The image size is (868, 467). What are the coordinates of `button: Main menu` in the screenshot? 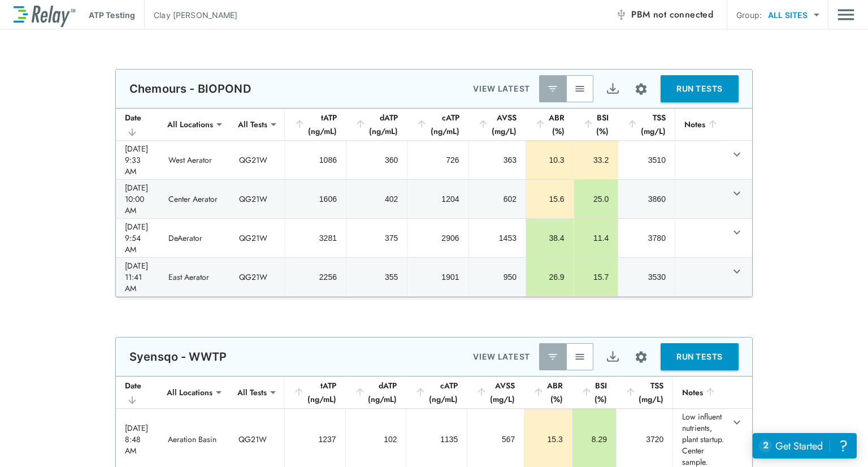 It's located at (846, 15).